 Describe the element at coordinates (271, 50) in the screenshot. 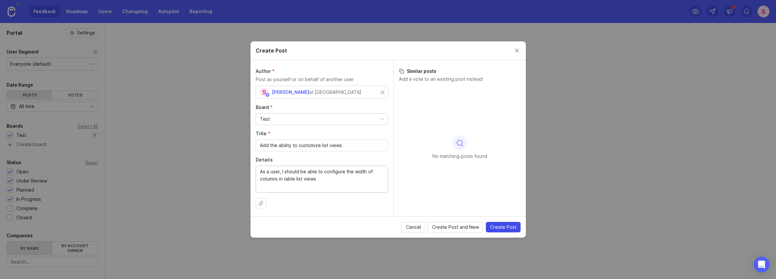

I see `h2: Create Post` at that location.